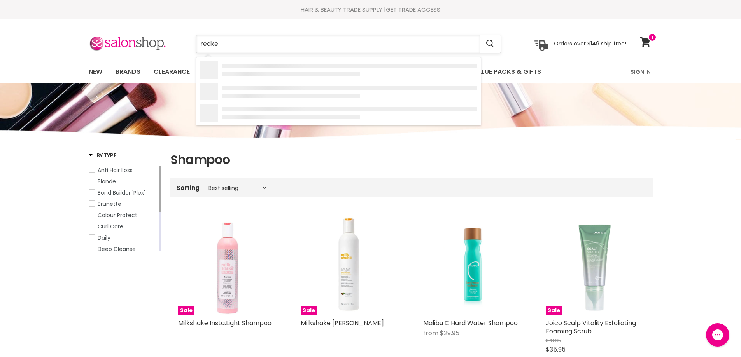 This screenshot has width=741, height=357. Describe the element at coordinates (227, 266) in the screenshot. I see `img: Milkshake Insta.Light Shampoo` at that location.